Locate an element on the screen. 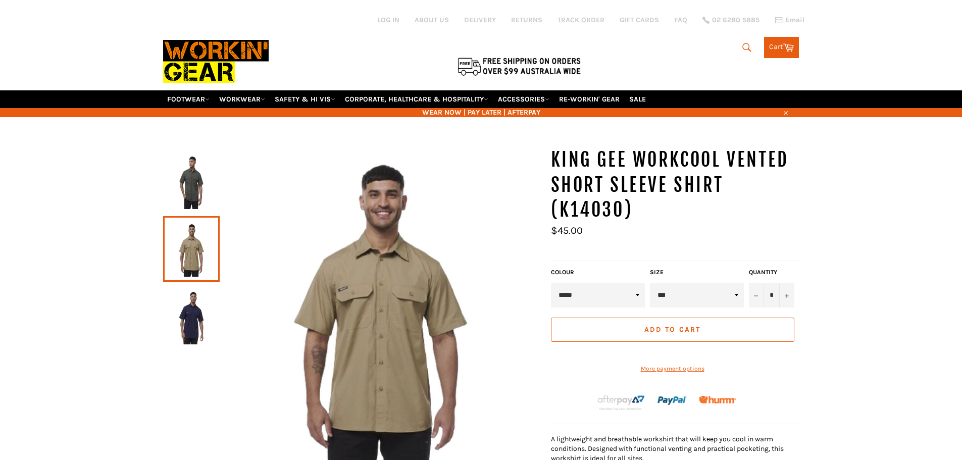  a: SAFETY & HI VIS is located at coordinates (305, 99).